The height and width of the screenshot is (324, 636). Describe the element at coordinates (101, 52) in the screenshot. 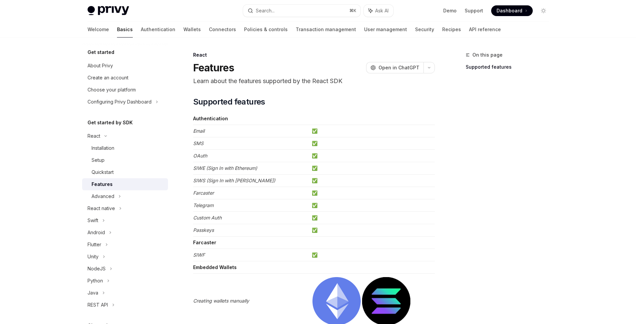

I see `h5: Get started` at that location.